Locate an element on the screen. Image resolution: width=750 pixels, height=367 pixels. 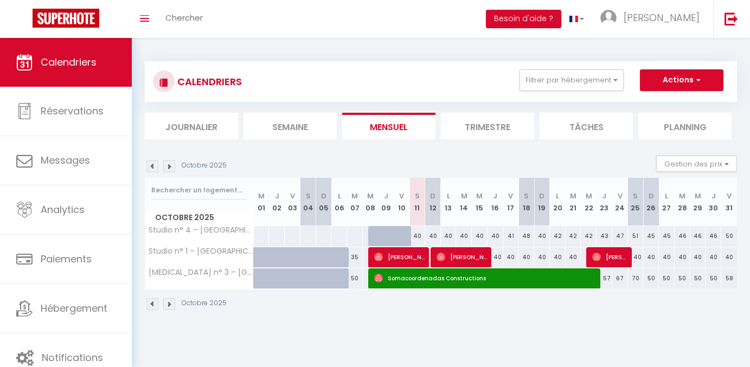
li: Tâches is located at coordinates (586, 126).